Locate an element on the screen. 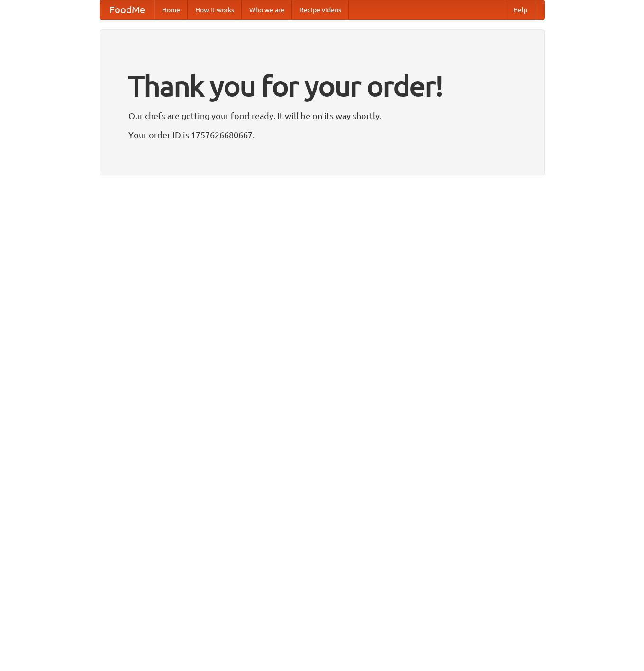 This screenshot has width=644, height=671. a: Home is located at coordinates (171, 10).